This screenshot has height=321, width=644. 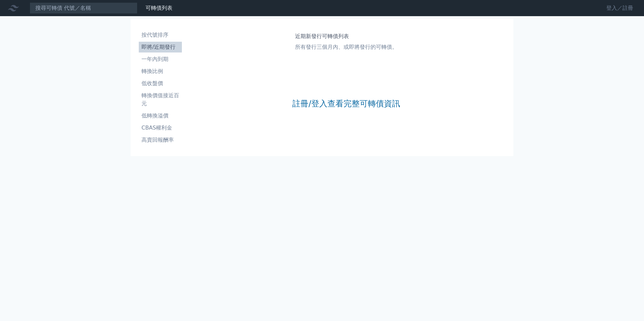 I want to click on li: CBAS權利金, so click(x=160, y=128).